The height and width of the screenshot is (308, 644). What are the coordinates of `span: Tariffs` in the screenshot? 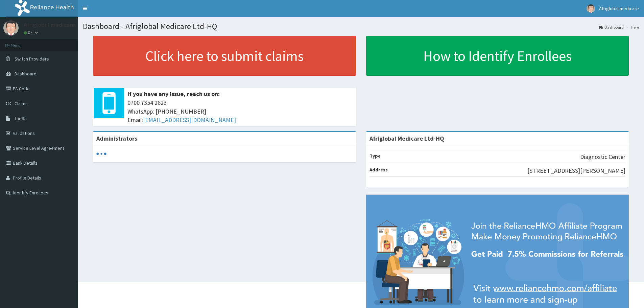 It's located at (21, 118).